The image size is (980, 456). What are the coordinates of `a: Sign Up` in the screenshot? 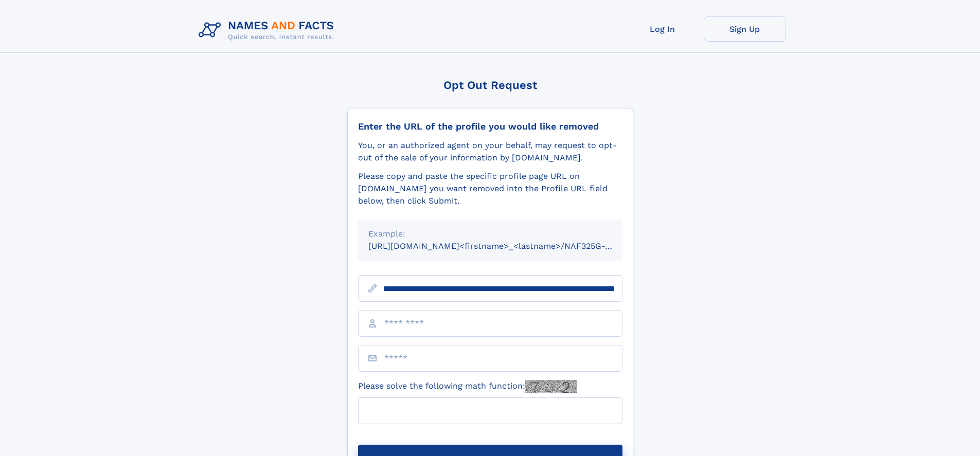 It's located at (745, 29).